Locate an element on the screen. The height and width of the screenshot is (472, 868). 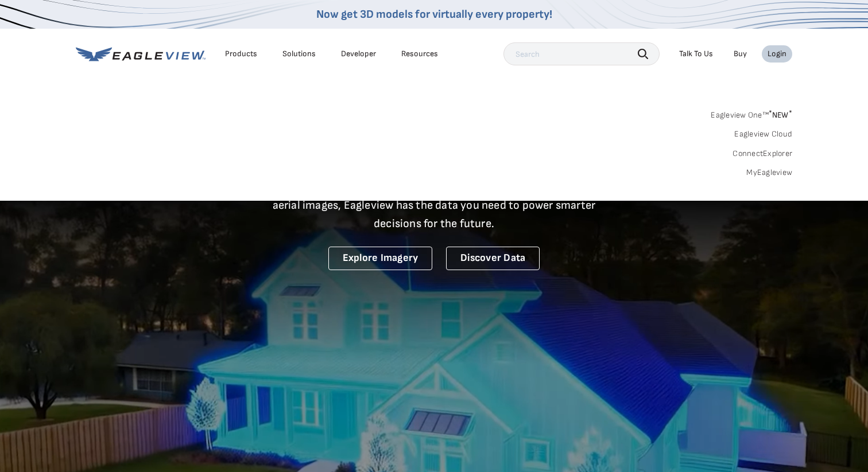
a: ConnectExplorer is located at coordinates (762, 154).